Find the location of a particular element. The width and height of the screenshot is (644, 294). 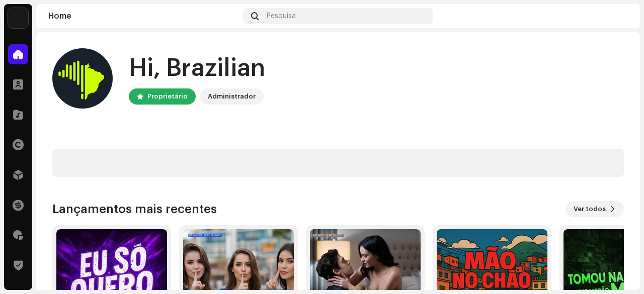

div: Administrador is located at coordinates (231, 97).